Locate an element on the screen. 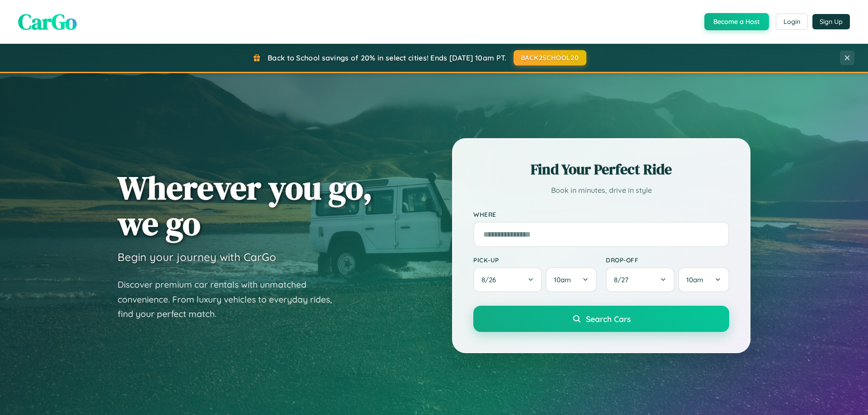 The height and width of the screenshot is (415, 868). span: CarGo is located at coordinates (47, 22).